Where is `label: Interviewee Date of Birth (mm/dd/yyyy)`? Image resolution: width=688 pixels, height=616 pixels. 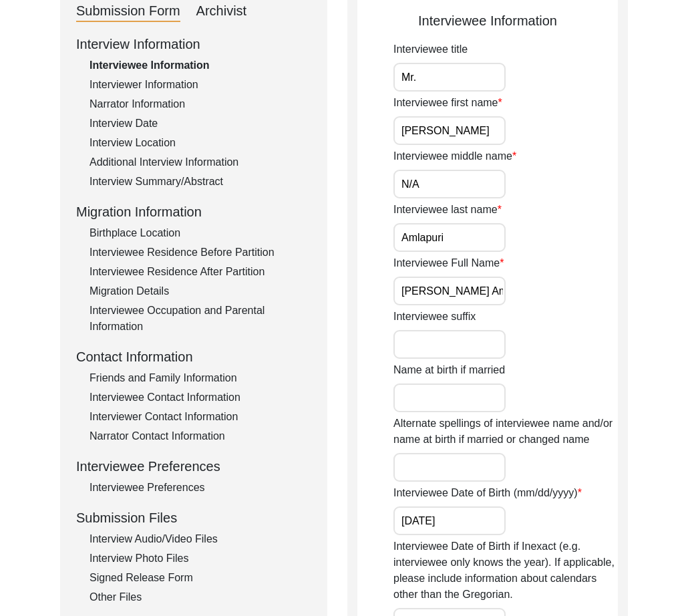
label: Interviewee Date of Birth (mm/dd/yyyy) is located at coordinates (488, 493).